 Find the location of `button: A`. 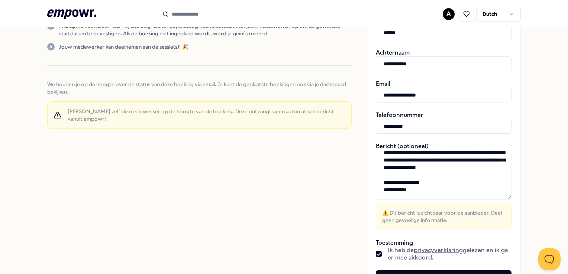

button: A is located at coordinates (448, 14).